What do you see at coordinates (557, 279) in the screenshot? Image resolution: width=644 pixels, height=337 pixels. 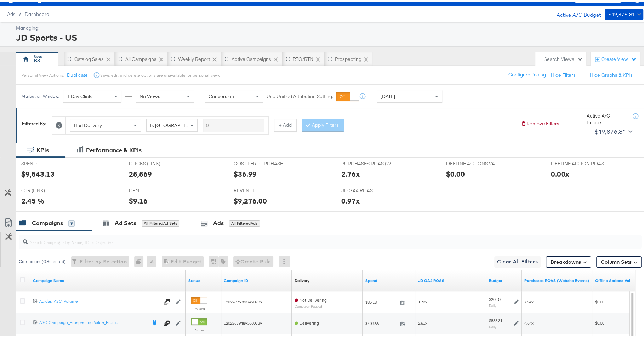 I see `a: The total value of the purchase actions divided by spend tracked by your Custom Audience pixel on...` at bounding box center [557, 279].